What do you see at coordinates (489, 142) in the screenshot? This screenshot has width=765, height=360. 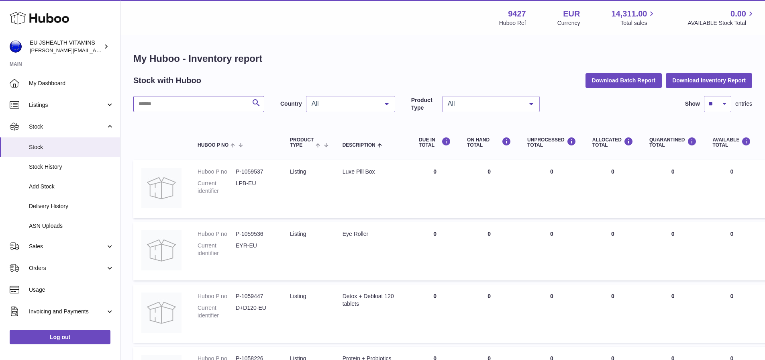 I see `div: ON HAND Total` at bounding box center [489, 142].